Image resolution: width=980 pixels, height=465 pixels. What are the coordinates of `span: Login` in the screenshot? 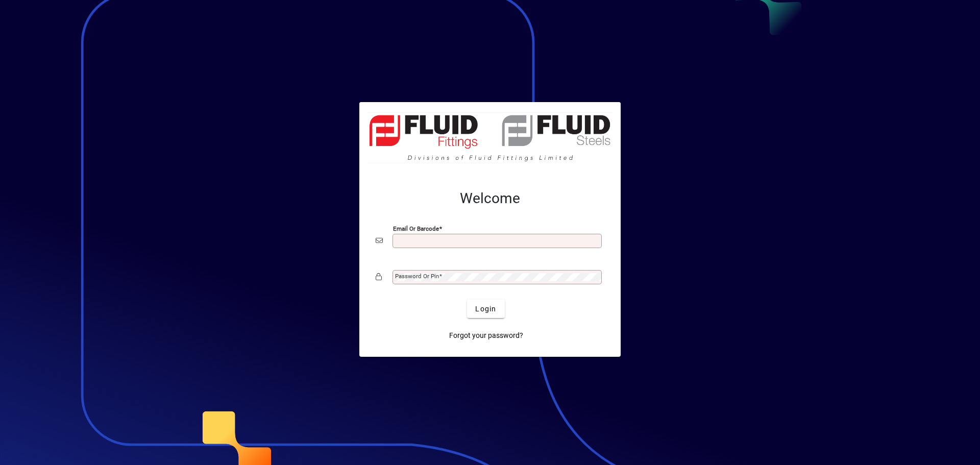 It's located at (486, 309).